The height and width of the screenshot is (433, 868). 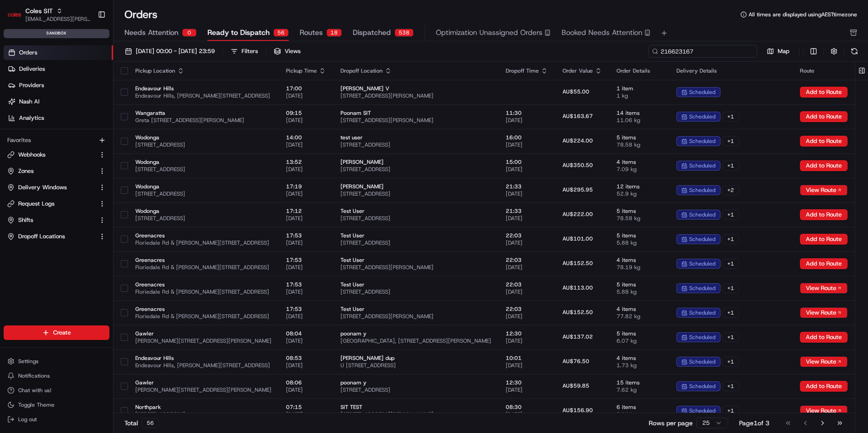 What do you see at coordinates (416, 407) in the screenshot?
I see `span: SIT TEST` at bounding box center [416, 407].